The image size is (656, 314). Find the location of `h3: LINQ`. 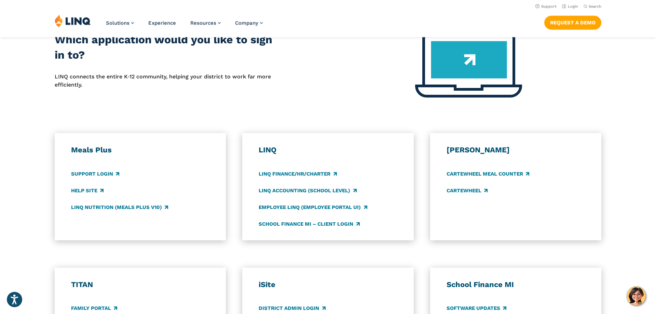

h3: LINQ is located at coordinates (327, 150).